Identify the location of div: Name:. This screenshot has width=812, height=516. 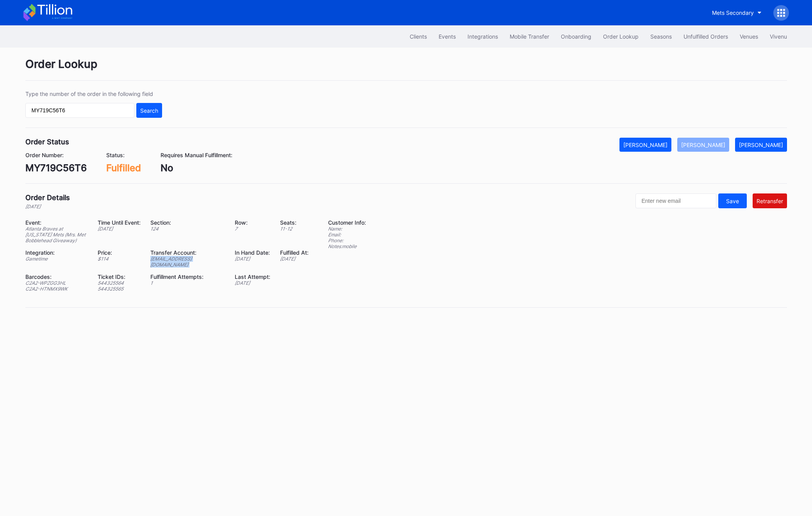
(347, 229).